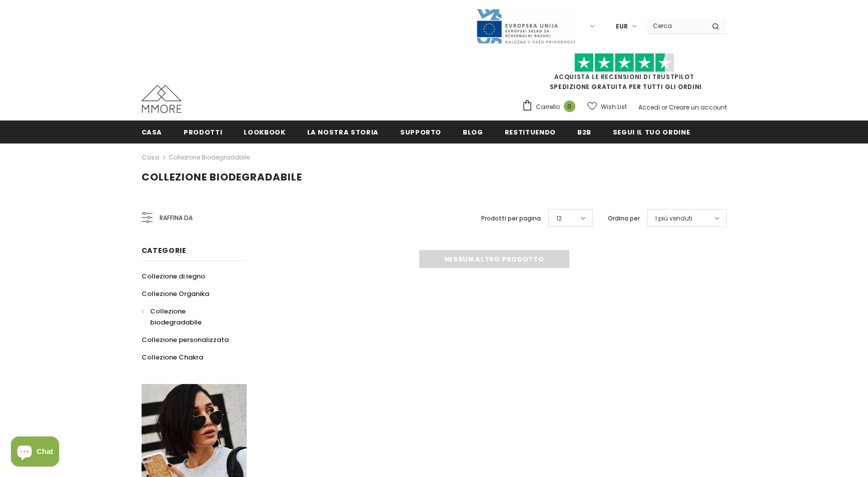 This screenshot has width=868, height=477. Describe the element at coordinates (622, 26) in the screenshot. I see `span: EUR` at that location.